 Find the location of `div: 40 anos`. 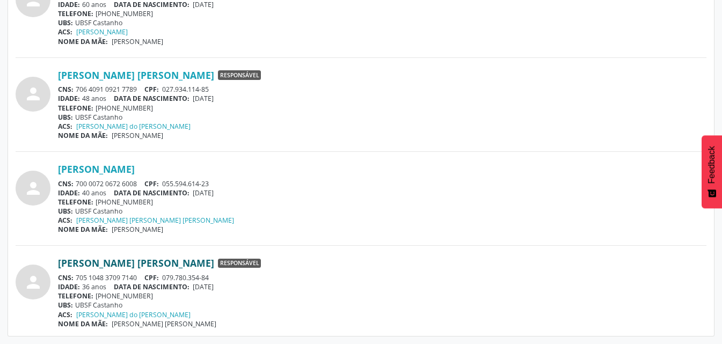

div: 40 anos is located at coordinates (382, 193).